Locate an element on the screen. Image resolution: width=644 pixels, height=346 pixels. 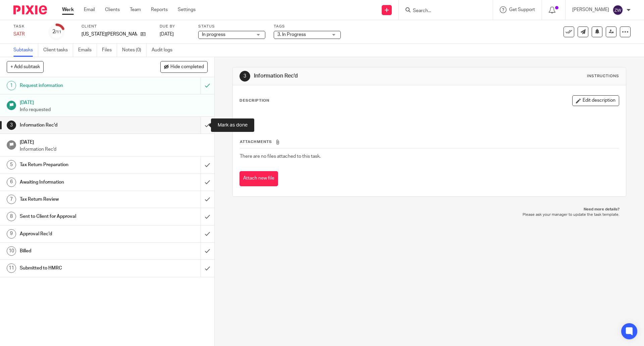
label: Task is located at coordinates (27, 27).